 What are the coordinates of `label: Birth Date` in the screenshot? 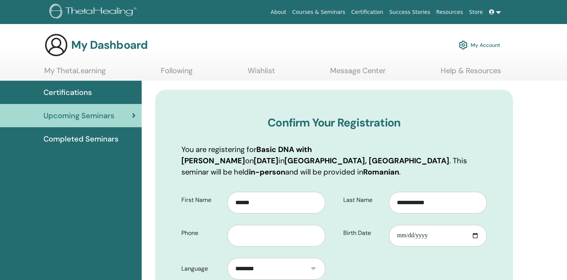 It's located at (364, 233).